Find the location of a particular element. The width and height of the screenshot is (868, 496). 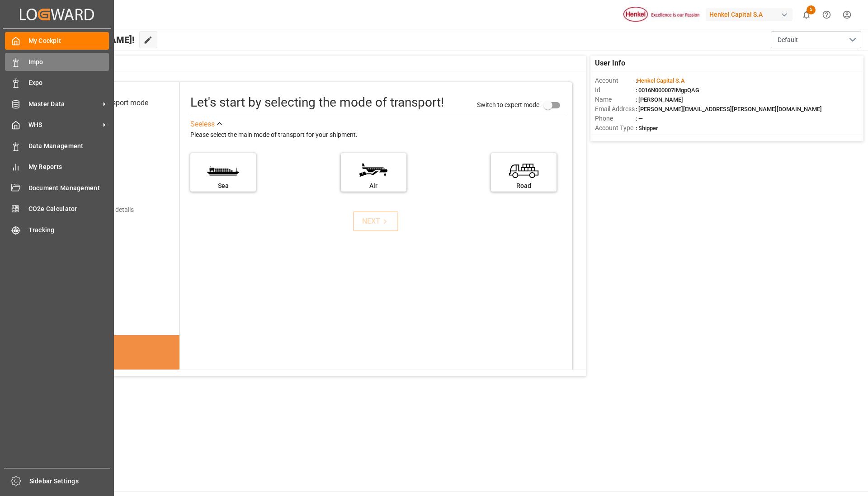

span: My Cockpit is located at coordinates (68, 40).